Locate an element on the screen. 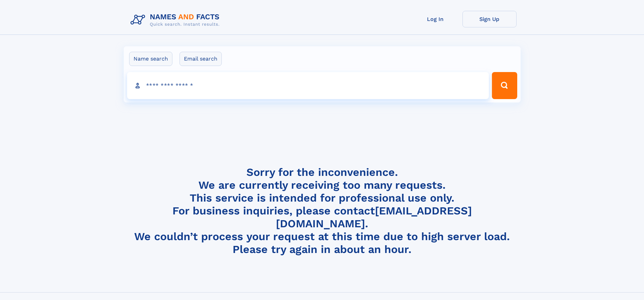 The image size is (644, 300). a: Log In is located at coordinates (435, 19).